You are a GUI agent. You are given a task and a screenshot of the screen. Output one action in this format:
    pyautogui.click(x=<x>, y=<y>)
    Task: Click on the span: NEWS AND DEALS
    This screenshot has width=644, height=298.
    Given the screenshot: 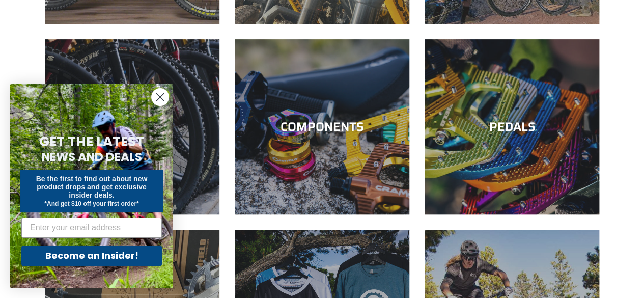 What is the action you would take?
    pyautogui.click(x=91, y=157)
    